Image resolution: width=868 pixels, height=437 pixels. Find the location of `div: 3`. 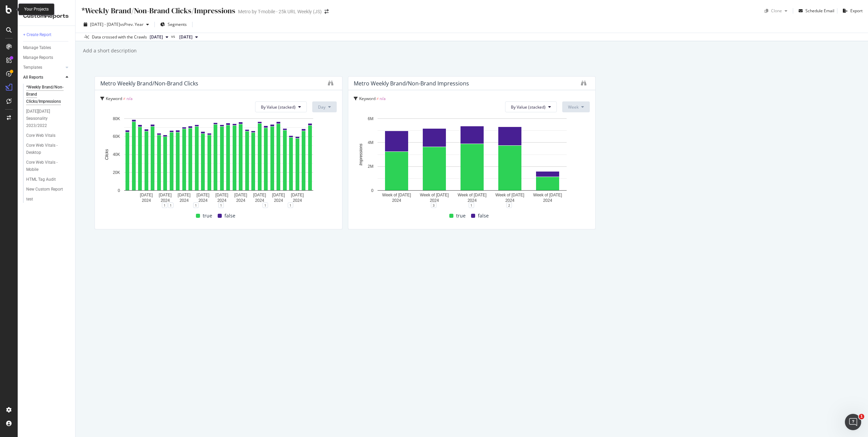

div: 3 is located at coordinates (433, 205).